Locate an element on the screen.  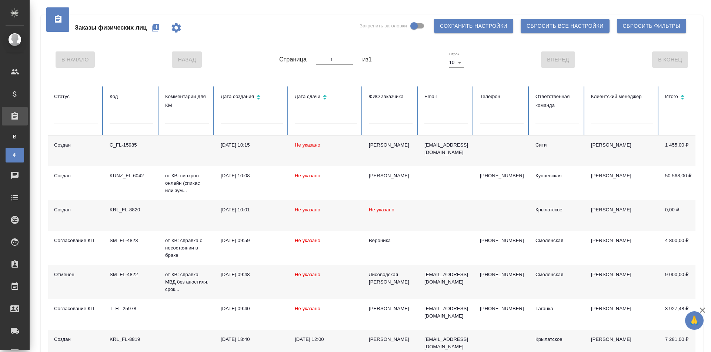
button: Сохранить настройки is located at coordinates (474, 26).